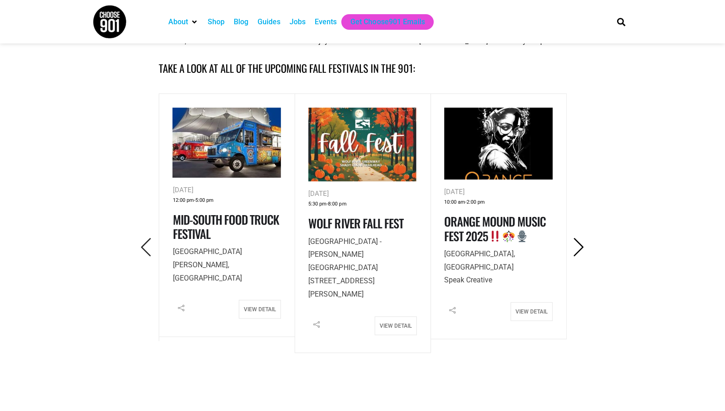 The width and height of the screenshot is (725, 411). What do you see at coordinates (216, 22) in the screenshot?
I see `div: Shop` at bounding box center [216, 22].